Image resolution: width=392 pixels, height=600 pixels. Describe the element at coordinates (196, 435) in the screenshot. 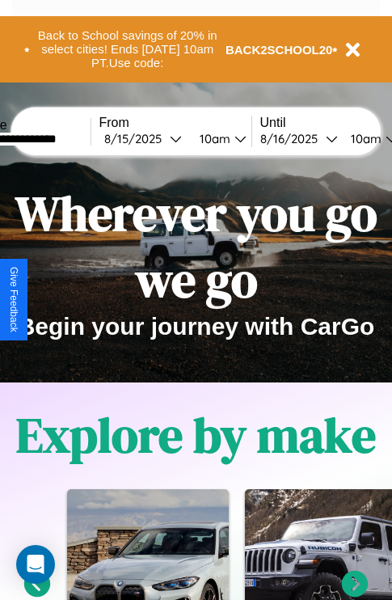

I see `h1: Explore by make` at that location.